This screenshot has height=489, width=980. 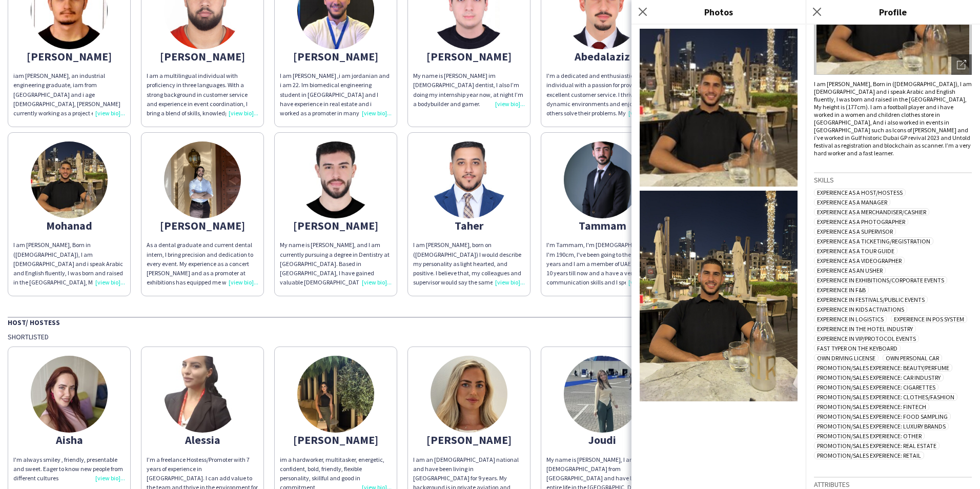 What do you see at coordinates (69, 394) in the screenshot?
I see `img: thumb-68e4bbc94c0e7.jpg` at bounding box center [69, 394].